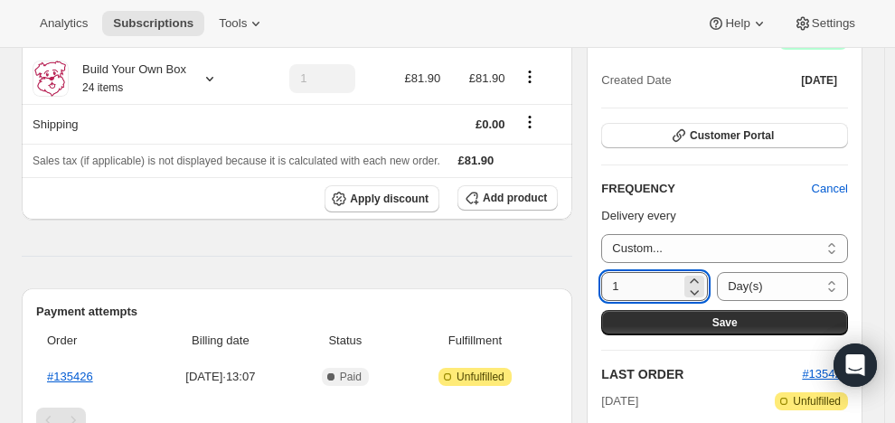 The image size is (895, 423). I want to click on span: Billing date, so click(220, 341).